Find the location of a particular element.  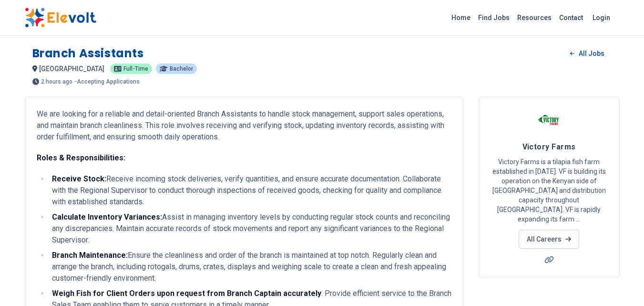

strong: Roles & Responsibilities: is located at coordinates (81, 158).